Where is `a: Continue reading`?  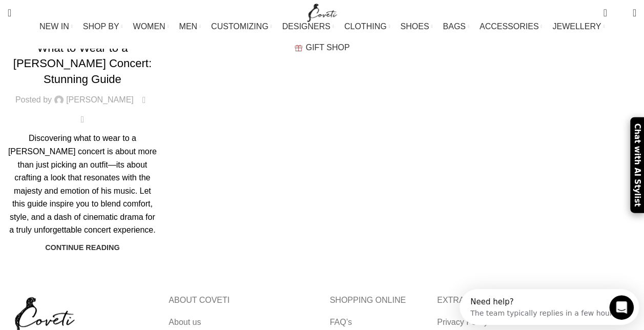
a: Continue reading is located at coordinates (82, 248).